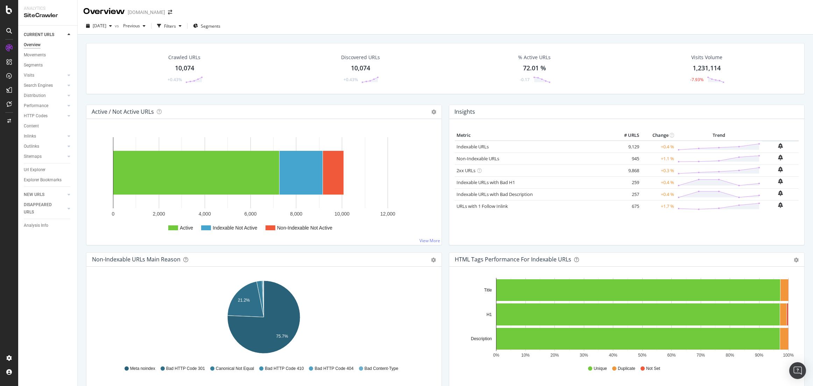 This screenshot has height=386, width=813. What do you see at coordinates (472, 147) in the screenshot?
I see `a: Indexable URLs` at bounding box center [472, 147].